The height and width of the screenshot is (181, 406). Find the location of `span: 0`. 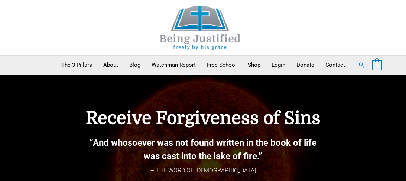

span: 0 is located at coordinates (377, 65).